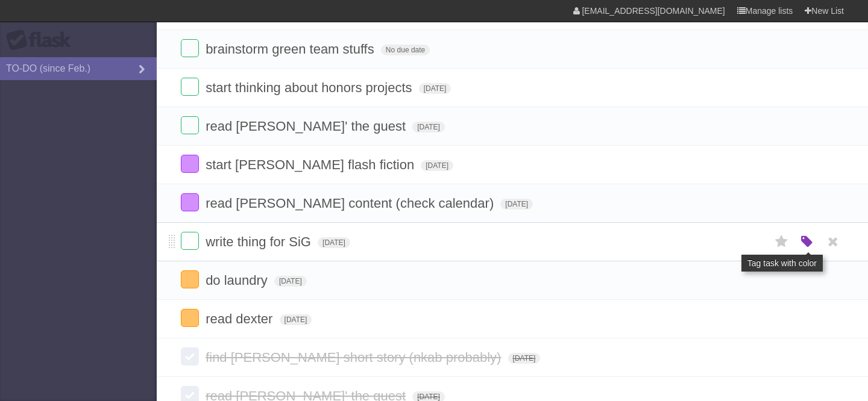  What do you see at coordinates (260, 242) in the screenshot?
I see `span: write thing for SiG` at bounding box center [260, 242].